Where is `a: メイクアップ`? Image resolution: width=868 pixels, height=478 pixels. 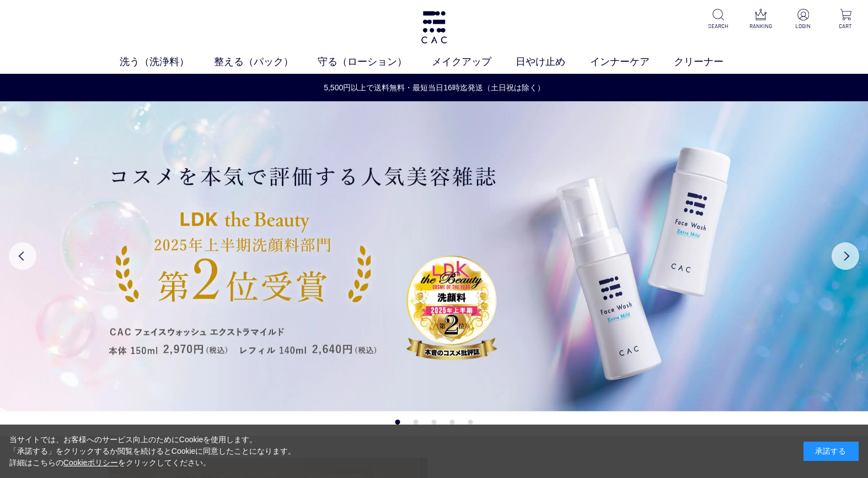 a: メイクアップ is located at coordinates (474, 62).